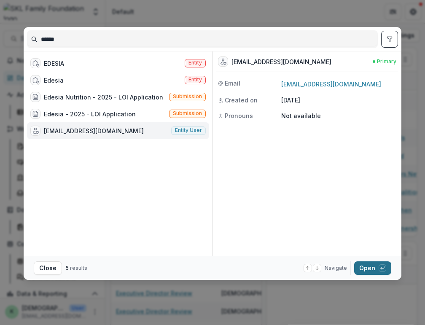 The height and width of the screenshot is (325, 425). Describe the element at coordinates (241, 100) in the screenshot. I see `span: Created on` at that location.